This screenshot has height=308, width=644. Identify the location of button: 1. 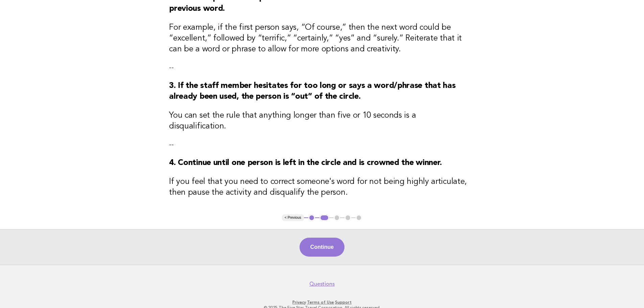
(311, 218).